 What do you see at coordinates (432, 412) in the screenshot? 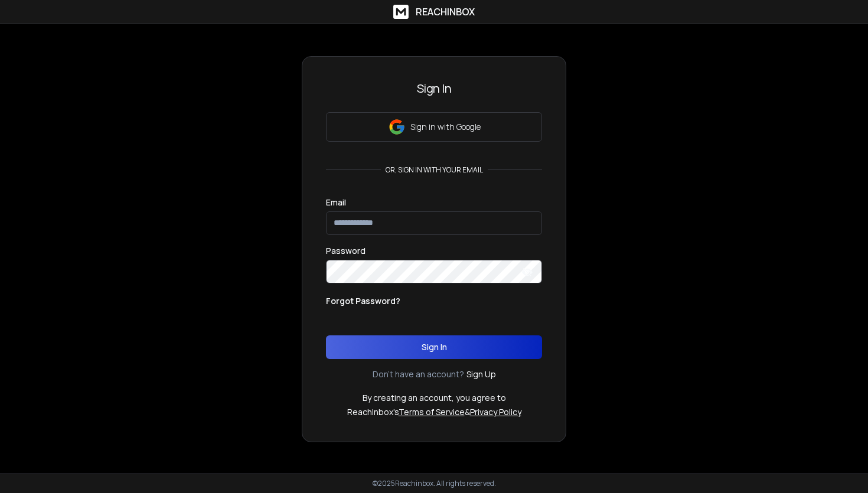
I see `a: Terms of Service` at bounding box center [432, 412].